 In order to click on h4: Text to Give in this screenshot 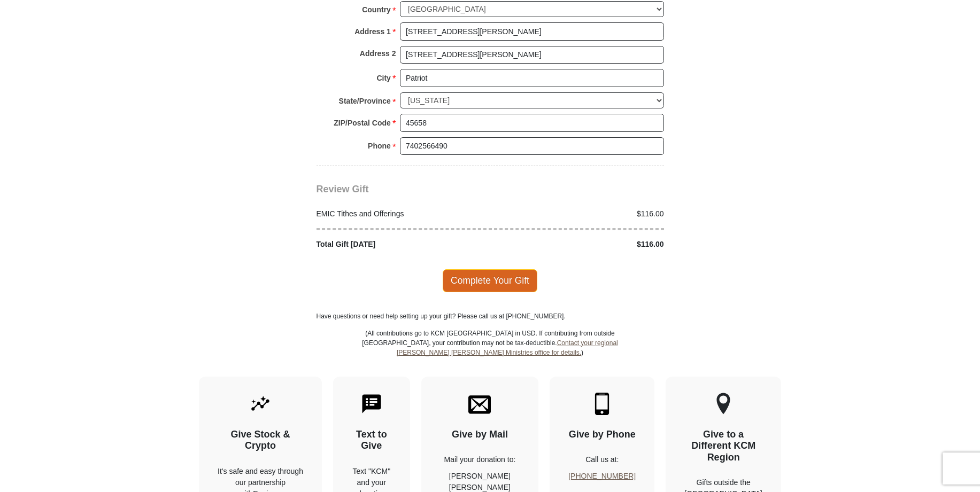, I will do `click(372, 440)`.